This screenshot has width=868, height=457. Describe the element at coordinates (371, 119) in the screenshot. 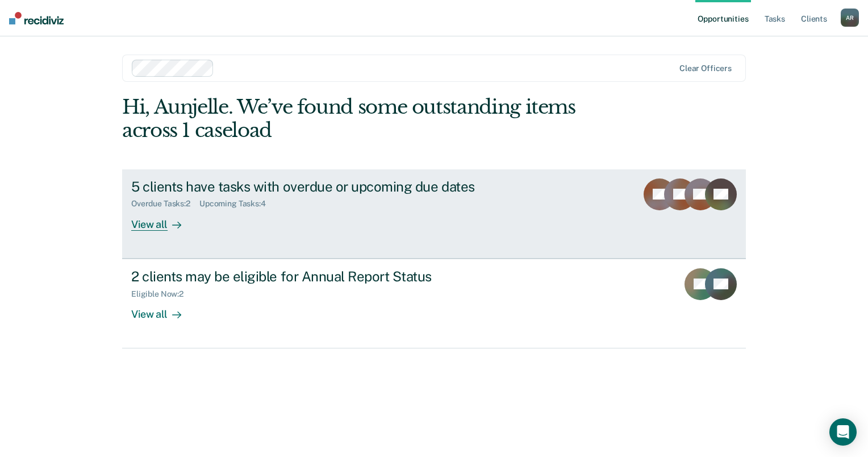

I see `div: Hi, Aunjelle. We’ve found some outstanding items across 1 caseload` at that location.